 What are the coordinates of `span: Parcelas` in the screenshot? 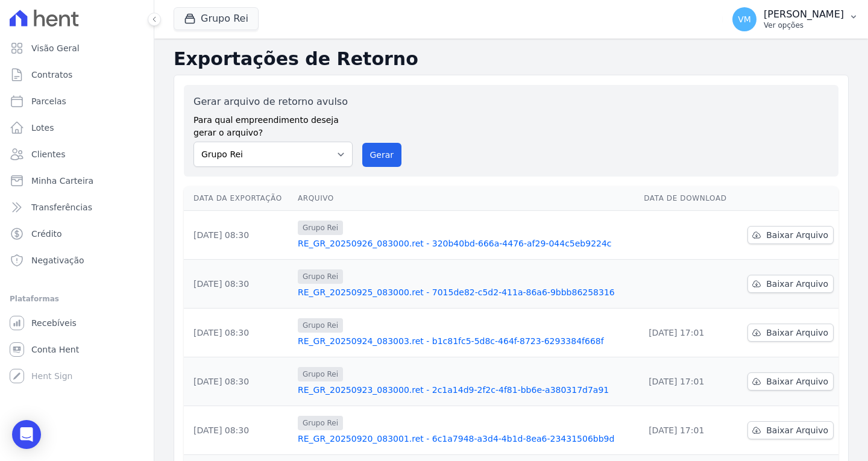 It's located at (49, 101).